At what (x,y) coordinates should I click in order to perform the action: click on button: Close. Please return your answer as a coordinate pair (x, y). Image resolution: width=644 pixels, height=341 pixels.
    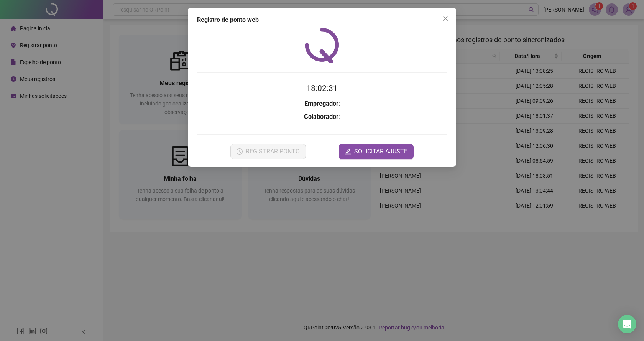
    Looking at the image, I should click on (446, 19).